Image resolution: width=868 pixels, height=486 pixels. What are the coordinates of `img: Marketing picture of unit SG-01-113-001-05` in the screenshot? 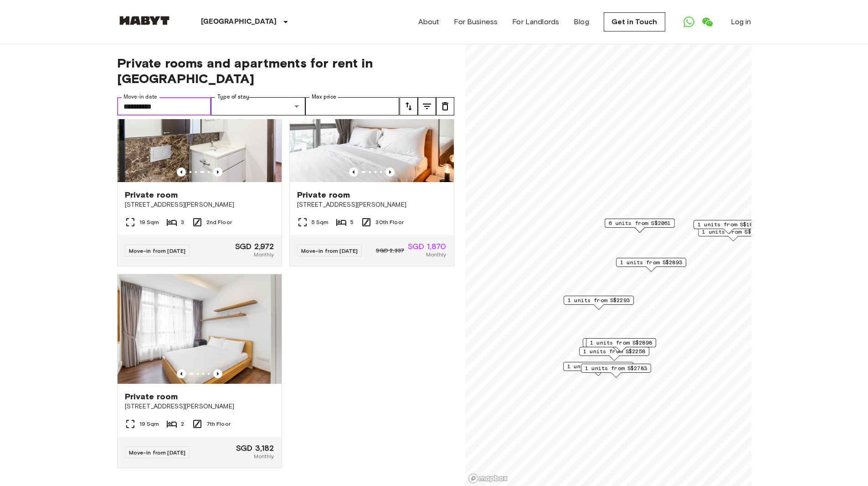 It's located at (372, 127).